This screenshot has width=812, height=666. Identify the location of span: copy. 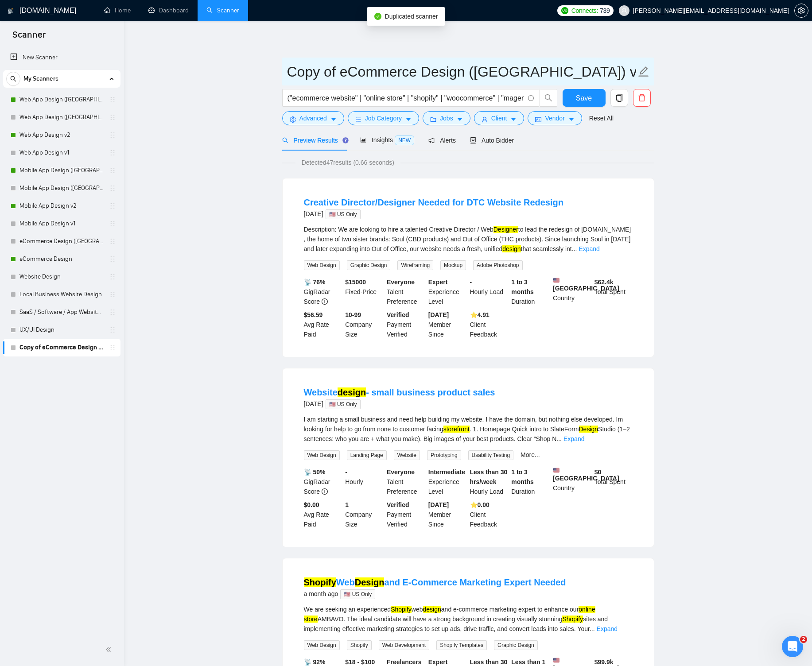
(619, 98).